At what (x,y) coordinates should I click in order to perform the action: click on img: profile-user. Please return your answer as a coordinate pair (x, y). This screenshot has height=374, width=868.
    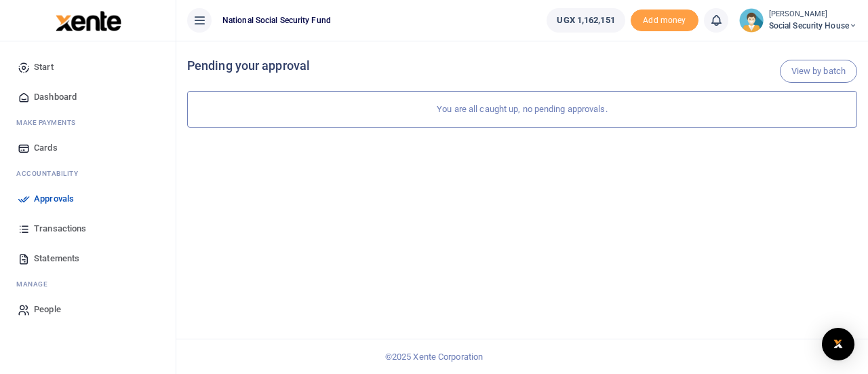
    Looking at the image, I should click on (751, 21).